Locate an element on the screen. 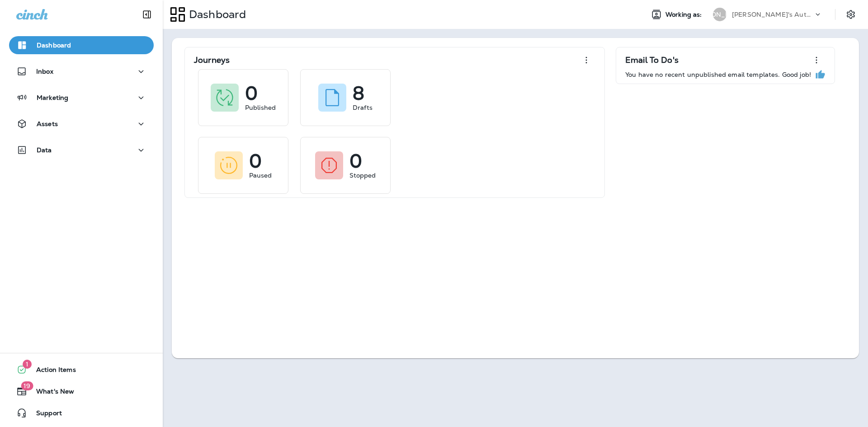 This screenshot has height=427, width=868. p: Inbox is located at coordinates (45, 72).